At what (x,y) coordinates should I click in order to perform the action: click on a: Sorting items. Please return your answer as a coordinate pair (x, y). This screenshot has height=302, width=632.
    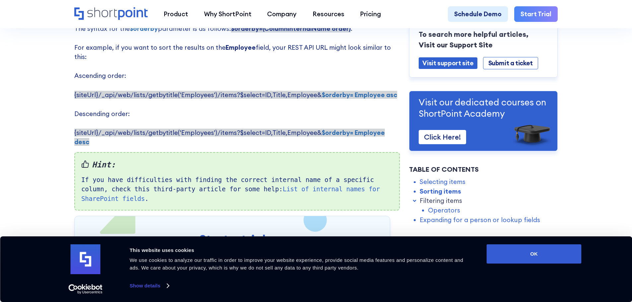
    Looking at the image, I should click on (440, 191).